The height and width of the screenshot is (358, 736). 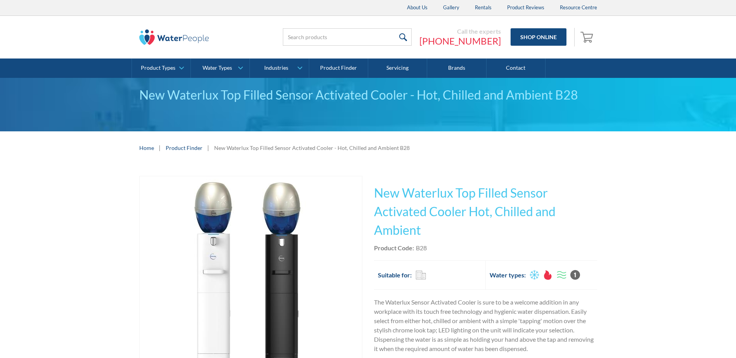 What do you see at coordinates (456, 68) in the screenshot?
I see `a: Brands` at bounding box center [456, 68].